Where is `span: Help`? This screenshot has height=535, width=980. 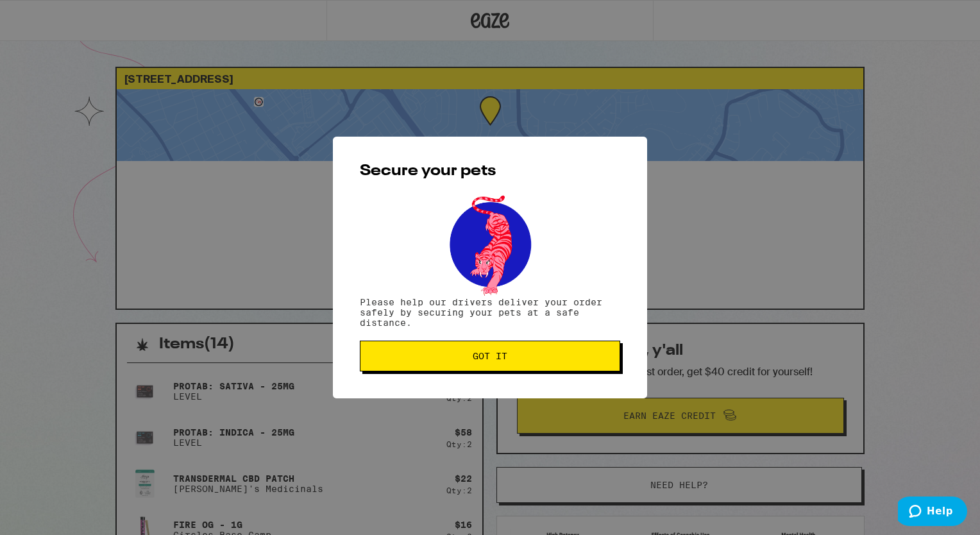
span: Help is located at coordinates (42, 14).